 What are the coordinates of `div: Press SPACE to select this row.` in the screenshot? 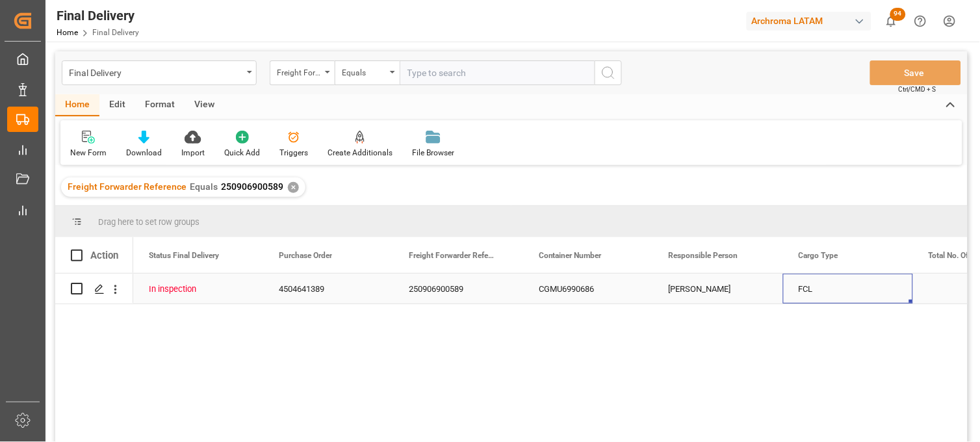 It's located at (94, 289).